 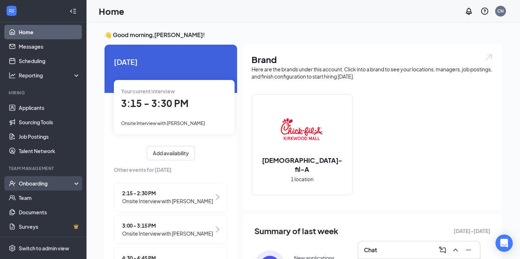 What do you see at coordinates (49, 61) in the screenshot?
I see `a: Scheduling` at bounding box center [49, 61].